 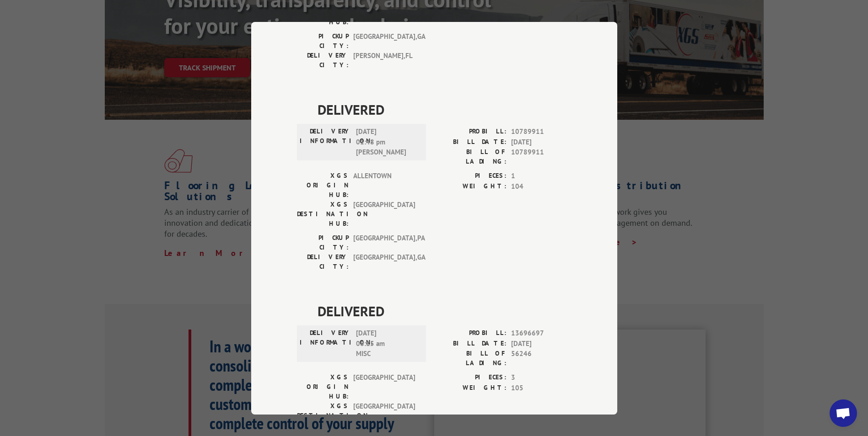 What do you see at coordinates (542, 378) in the screenshot?
I see `span: 3` at bounding box center [542, 378].